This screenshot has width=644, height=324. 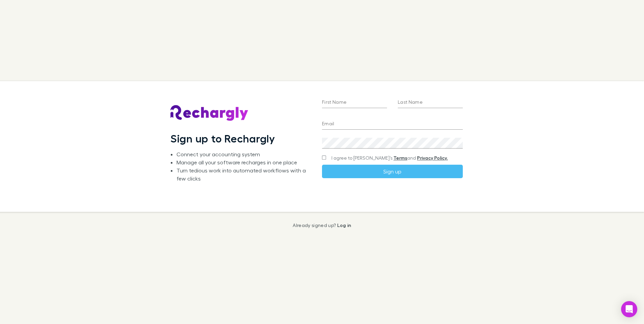 What do you see at coordinates (209, 113) in the screenshot?
I see `img: Rechargly's Logo` at bounding box center [209, 113].